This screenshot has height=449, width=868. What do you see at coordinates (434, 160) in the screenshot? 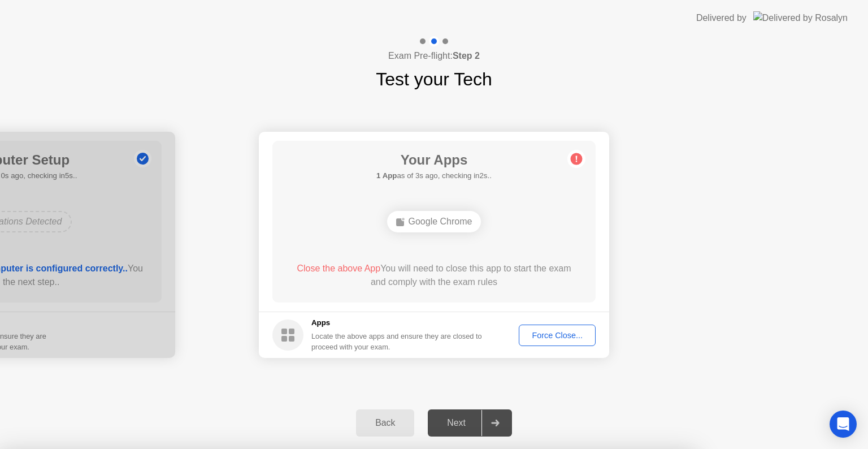
I see `h1: Your Apps` at bounding box center [434, 160].